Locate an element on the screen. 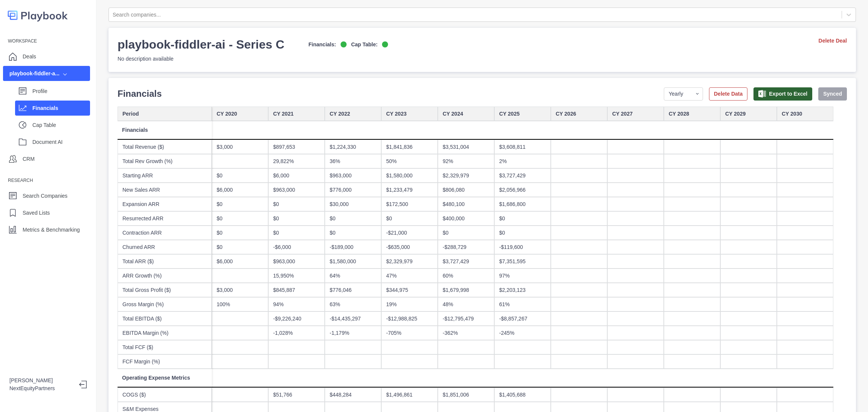  div: $3,608,811 is located at coordinates (523, 147).